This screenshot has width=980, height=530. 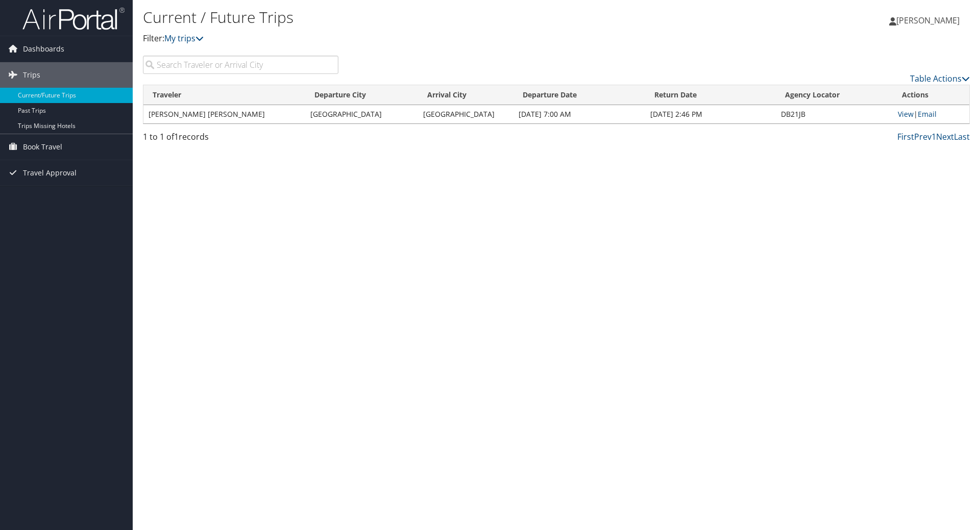 What do you see at coordinates (710, 95) in the screenshot?
I see `th: Return Date: activate to sort column ascending` at bounding box center [710, 95].